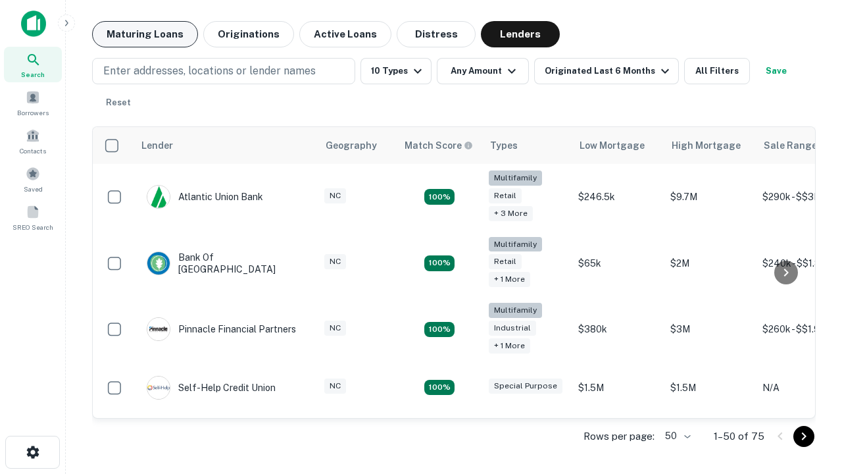 This screenshot has width=842, height=474. What do you see at coordinates (145, 34) in the screenshot?
I see `button: Maturing Loans` at bounding box center [145, 34].